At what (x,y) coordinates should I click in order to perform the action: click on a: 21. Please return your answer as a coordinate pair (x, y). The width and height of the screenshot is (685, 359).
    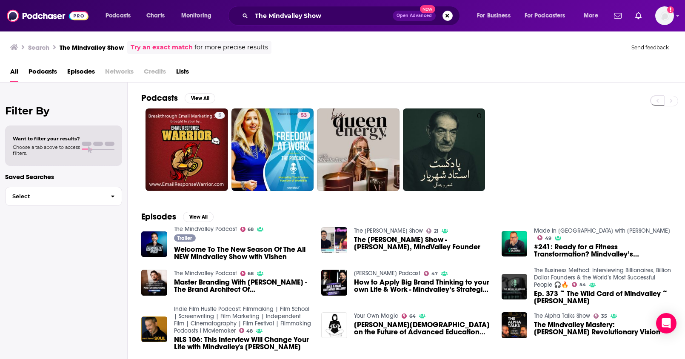
    Looking at the image, I should click on (432, 231).